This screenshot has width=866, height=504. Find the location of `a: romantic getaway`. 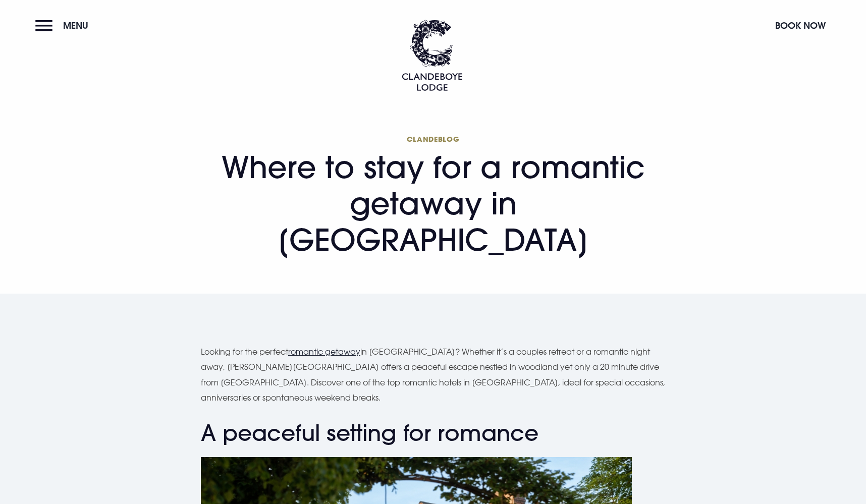

a: romantic getaway is located at coordinates (324, 352).